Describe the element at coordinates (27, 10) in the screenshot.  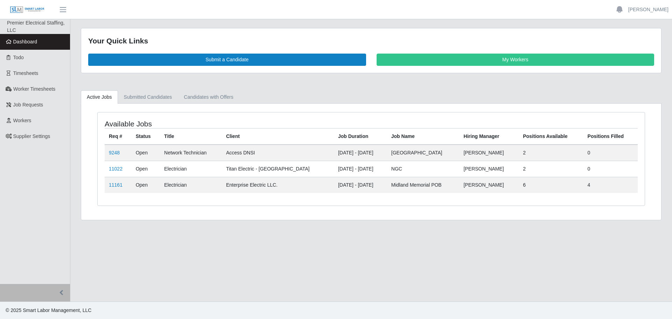
I see `img: SLM Logo` at that location.